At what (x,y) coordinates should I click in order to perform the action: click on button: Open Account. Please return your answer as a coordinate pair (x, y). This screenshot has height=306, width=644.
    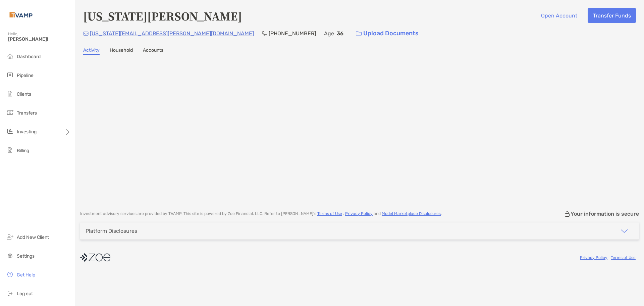
    Looking at the image, I should click on (559, 15).